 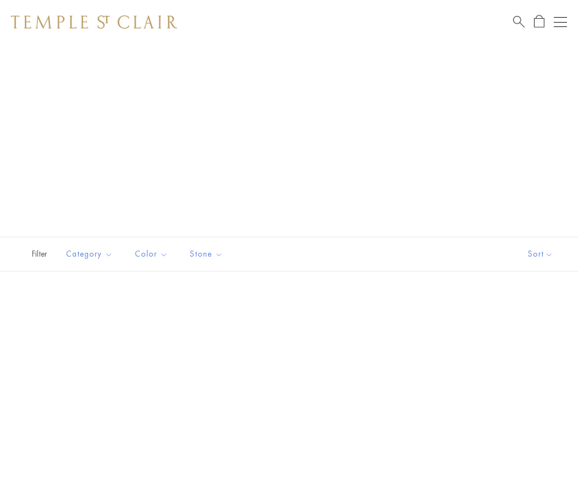 What do you see at coordinates (151, 254) in the screenshot?
I see `button: Color` at bounding box center [151, 254].